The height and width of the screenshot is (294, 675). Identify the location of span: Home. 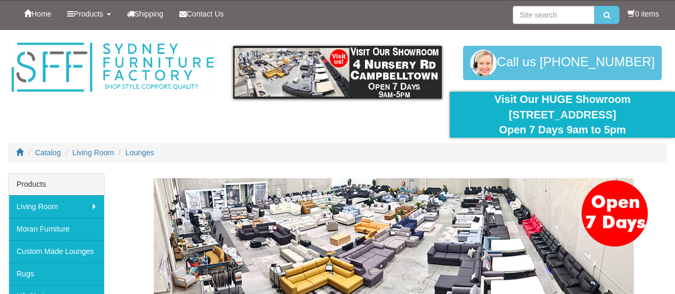
(41, 14).